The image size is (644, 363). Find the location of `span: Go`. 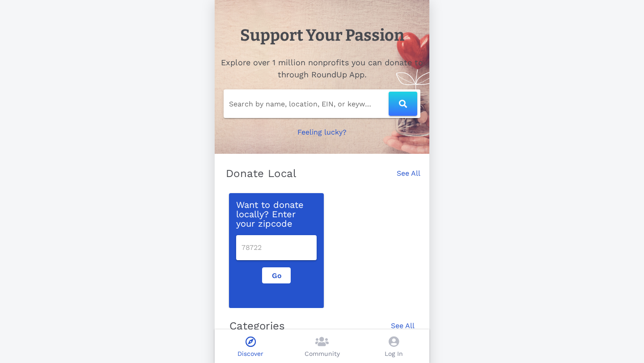

span: Go is located at coordinates (277, 275).